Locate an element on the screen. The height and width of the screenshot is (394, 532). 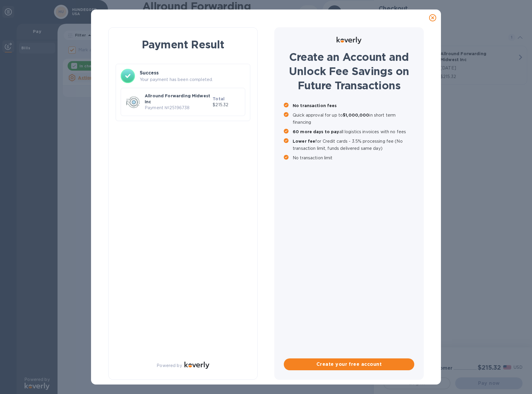
h3: Success is located at coordinates (193, 73).